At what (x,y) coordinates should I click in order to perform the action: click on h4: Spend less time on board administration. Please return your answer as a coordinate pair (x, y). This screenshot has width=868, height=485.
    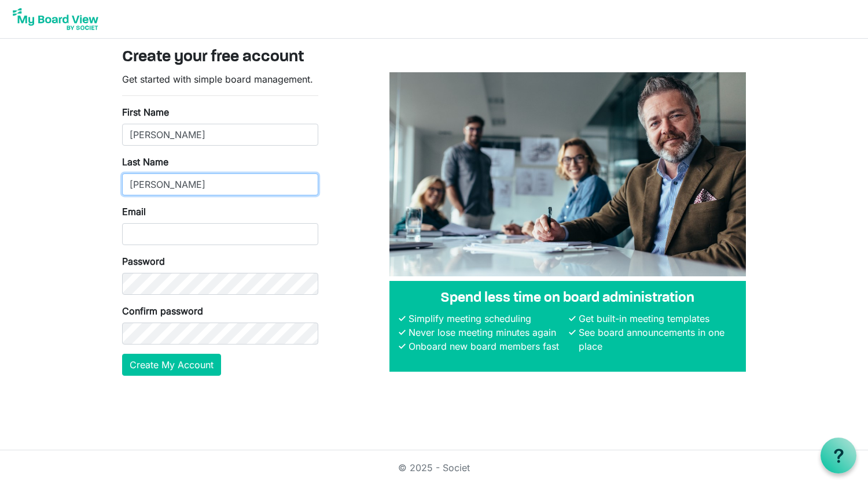
    Looking at the image, I should click on (568, 298).